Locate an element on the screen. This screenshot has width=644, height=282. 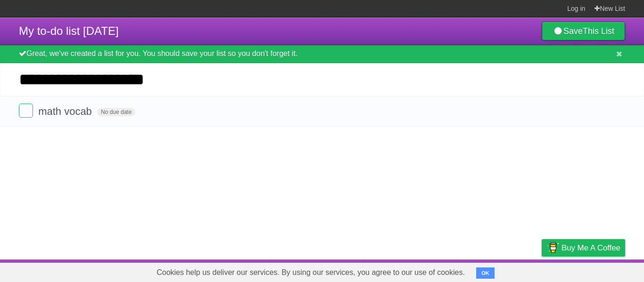
span: Buy me a coffee is located at coordinates (590, 248).